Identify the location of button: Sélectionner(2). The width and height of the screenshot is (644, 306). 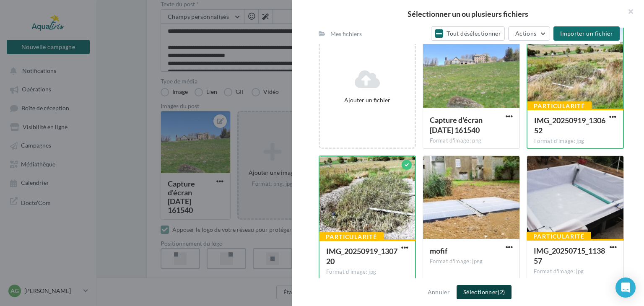
(484, 292).